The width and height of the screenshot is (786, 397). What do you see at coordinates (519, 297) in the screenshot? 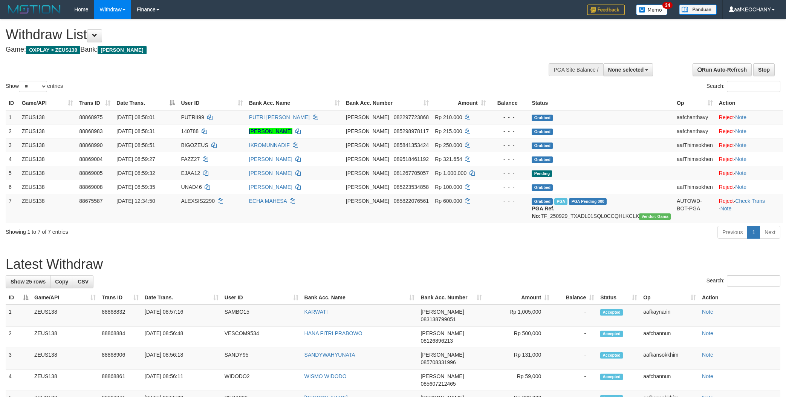
I see `th: Amount: activate to sort column ascending` at bounding box center [519, 297].